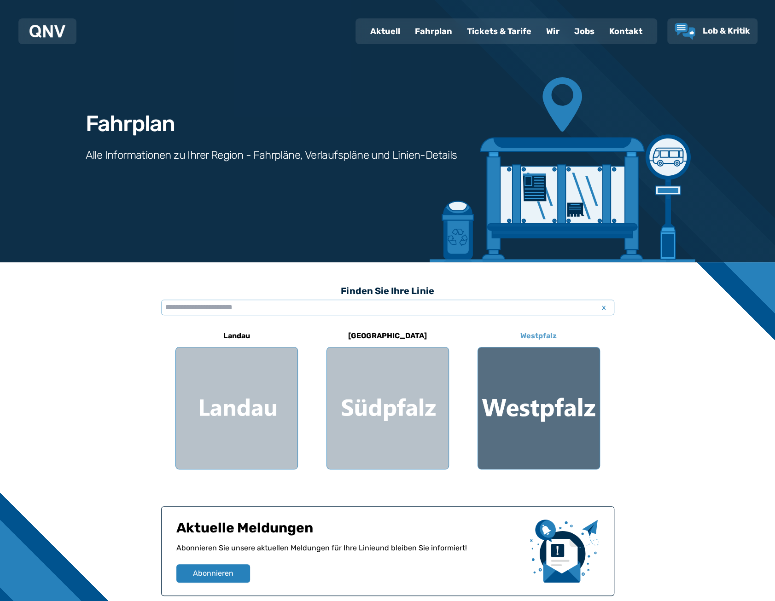  Describe the element at coordinates (350, 531) in the screenshot. I see `h1: Aktuelle Meldungen` at that location.